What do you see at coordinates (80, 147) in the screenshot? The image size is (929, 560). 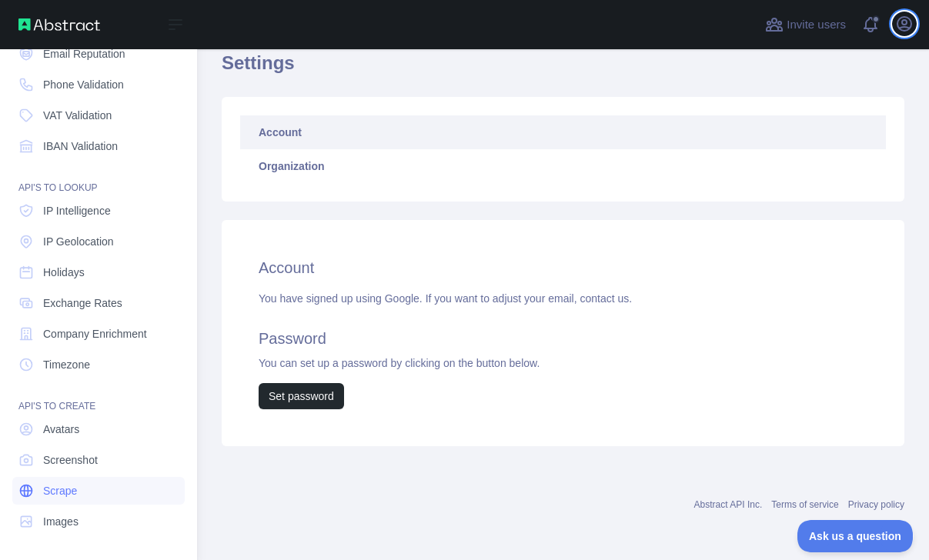 I see `span: IBAN Validation` at bounding box center [80, 147].